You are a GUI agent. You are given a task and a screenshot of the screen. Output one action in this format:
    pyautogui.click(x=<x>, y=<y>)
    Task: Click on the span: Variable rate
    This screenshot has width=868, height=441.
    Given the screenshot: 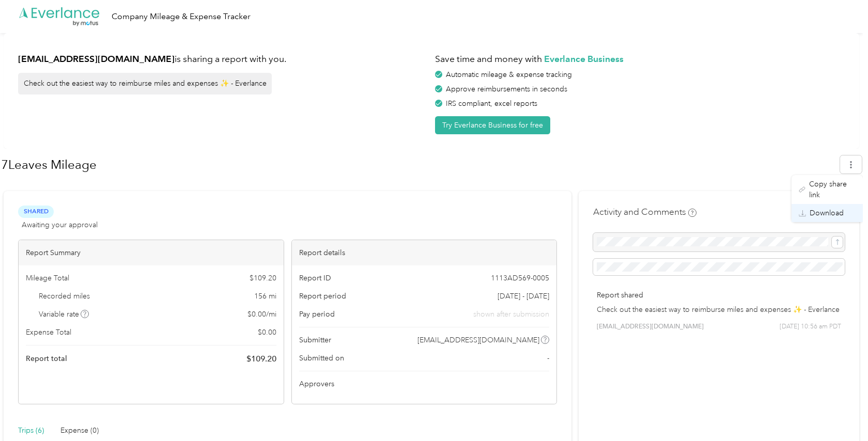 What is the action you would take?
    pyautogui.click(x=64, y=314)
    